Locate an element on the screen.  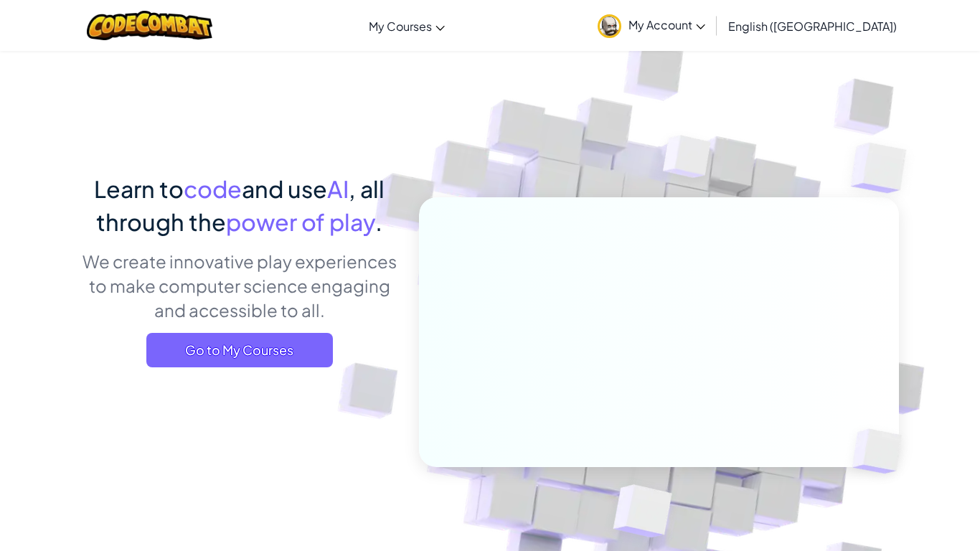
p: We create innovative play experiences to make computer science engaging and accessible to all. is located at coordinates (239, 286).